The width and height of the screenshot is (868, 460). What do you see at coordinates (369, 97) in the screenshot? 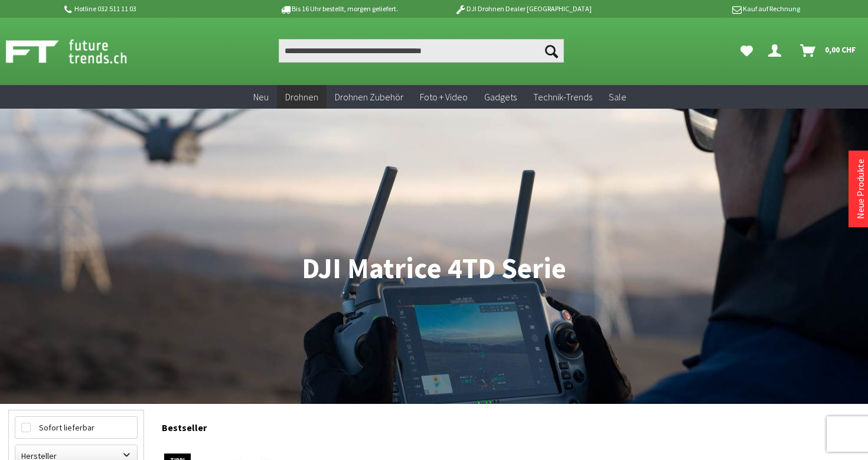
I see `a: Drohnen Zubehör` at bounding box center [369, 97].